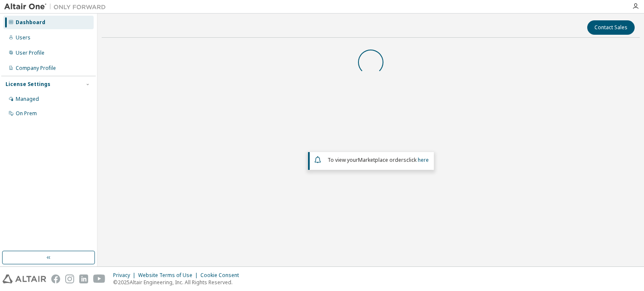 The image size is (644, 291). I want to click on img: facebook.svg, so click(56, 279).